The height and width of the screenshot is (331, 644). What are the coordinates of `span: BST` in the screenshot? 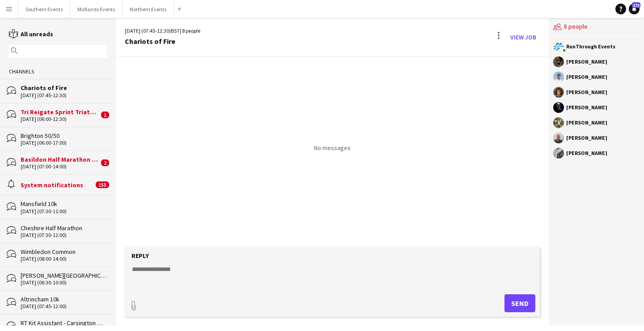 It's located at (175, 30).